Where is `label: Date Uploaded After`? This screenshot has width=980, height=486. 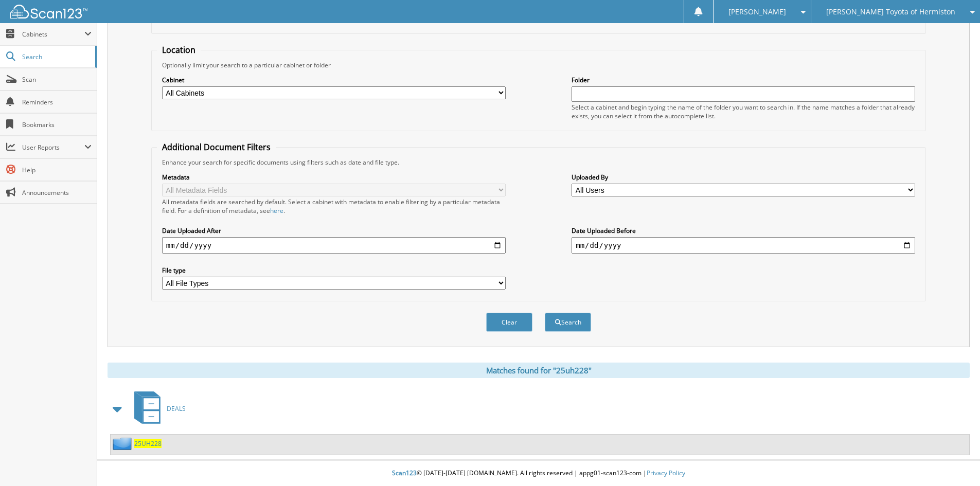
label: Date Uploaded After is located at coordinates (334, 230).